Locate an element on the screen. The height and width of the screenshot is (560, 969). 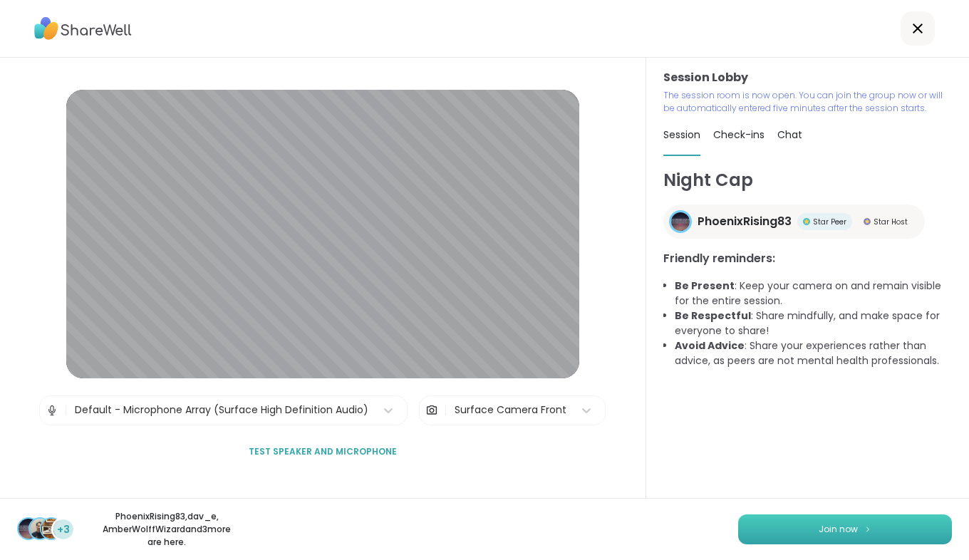
button: Join now is located at coordinates (846, 529).